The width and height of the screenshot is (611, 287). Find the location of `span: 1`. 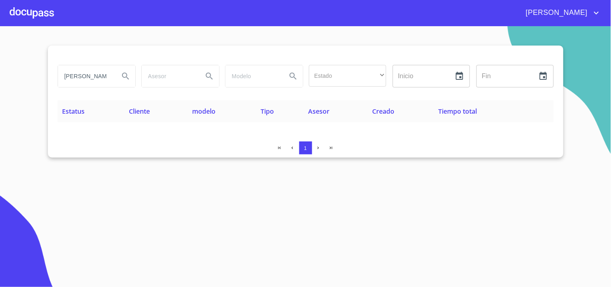

span: 1 is located at coordinates (305, 148).